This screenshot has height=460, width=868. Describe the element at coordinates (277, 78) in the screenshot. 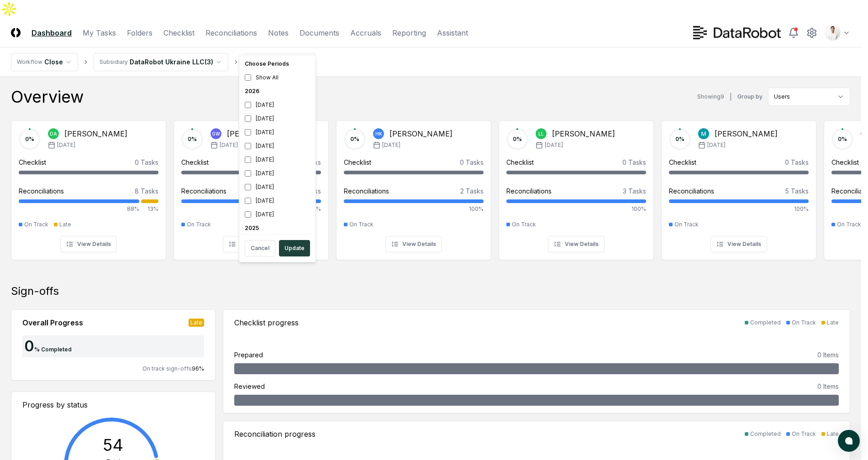

I see `div: Show All` at that location.